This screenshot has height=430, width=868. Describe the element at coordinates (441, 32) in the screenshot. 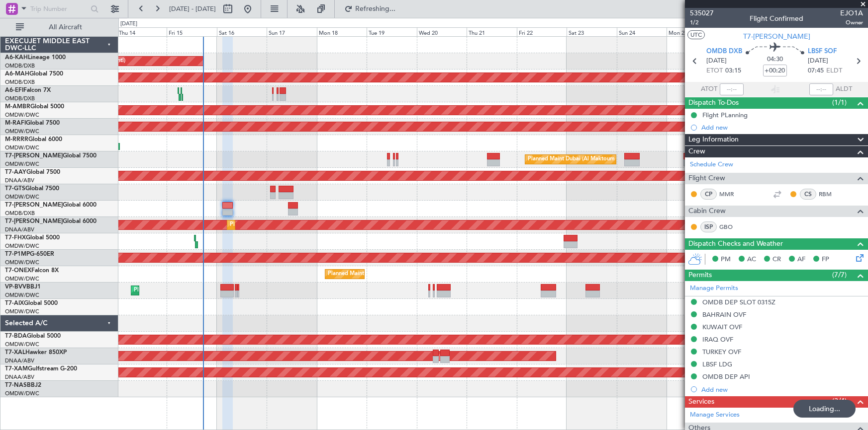

I see `div: Wed 20` at that location.